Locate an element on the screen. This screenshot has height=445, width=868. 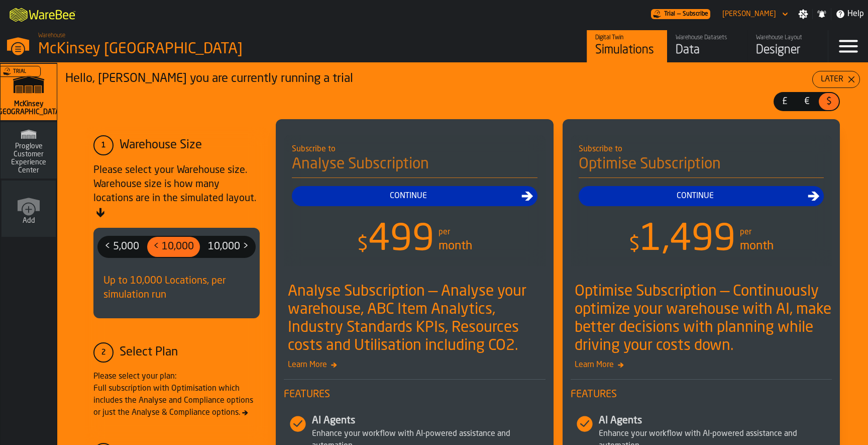
label: button-toggle-Notifications is located at coordinates (822, 14).